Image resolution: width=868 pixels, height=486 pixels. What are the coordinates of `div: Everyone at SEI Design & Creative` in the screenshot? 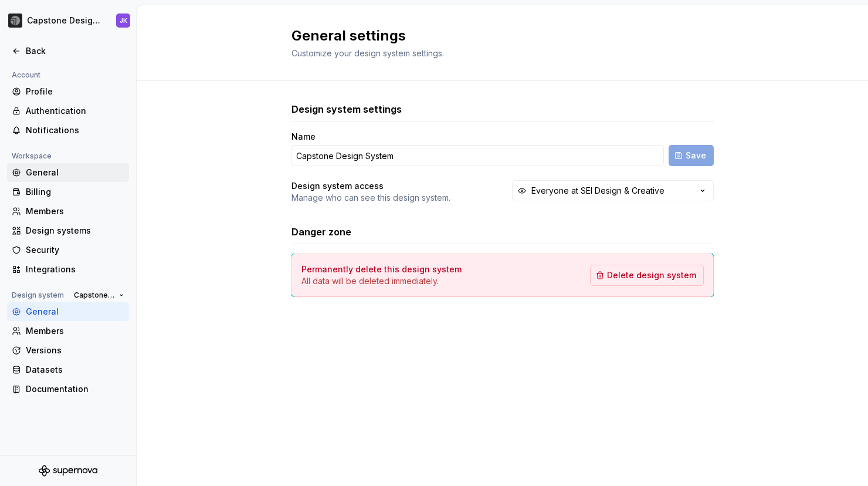 It's located at (598, 191).